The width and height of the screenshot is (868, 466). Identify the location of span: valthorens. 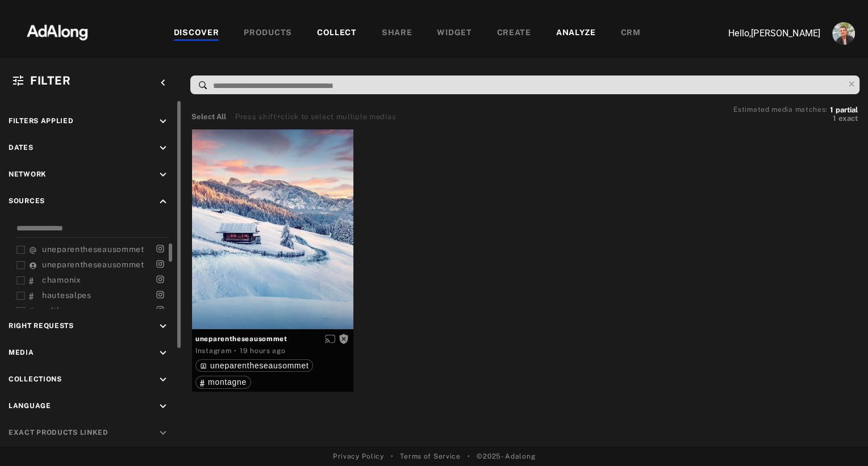
(63, 310).